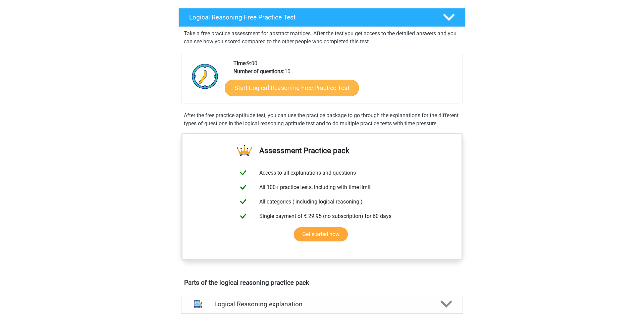 This screenshot has height=318, width=644. What do you see at coordinates (321, 234) in the screenshot?
I see `a: Get started now` at bounding box center [321, 234].